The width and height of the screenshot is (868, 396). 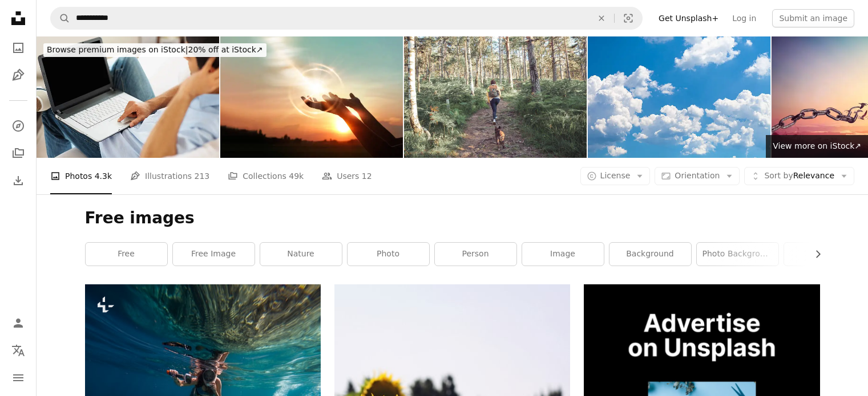 I want to click on span: 12, so click(x=367, y=176).